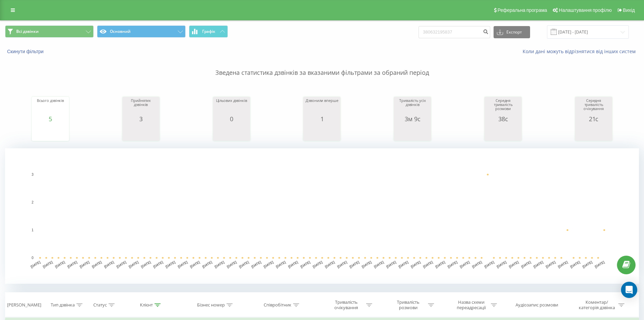 The image size is (644, 320). What do you see at coordinates (141, 119) in the screenshot?
I see `div: 3` at bounding box center [141, 119].